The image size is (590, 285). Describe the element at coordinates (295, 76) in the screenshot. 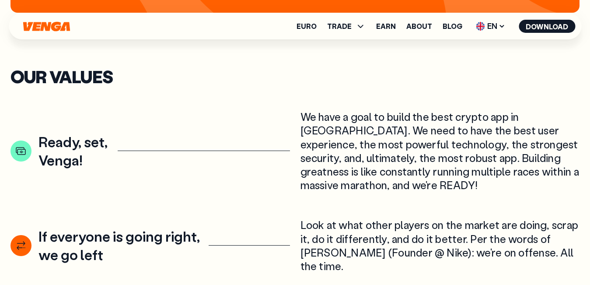

I see `h2: Our Values` at that location.